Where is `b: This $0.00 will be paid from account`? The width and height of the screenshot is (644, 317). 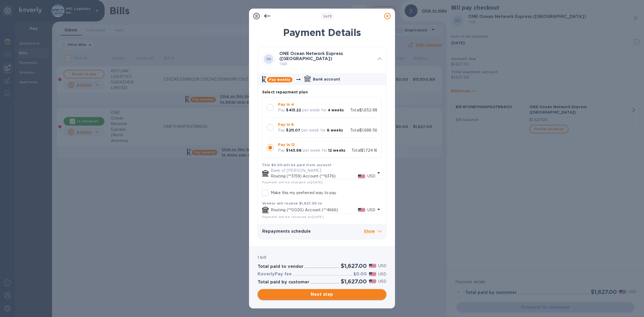
b: This $0.00 will be paid from account is located at coordinates (297, 165).